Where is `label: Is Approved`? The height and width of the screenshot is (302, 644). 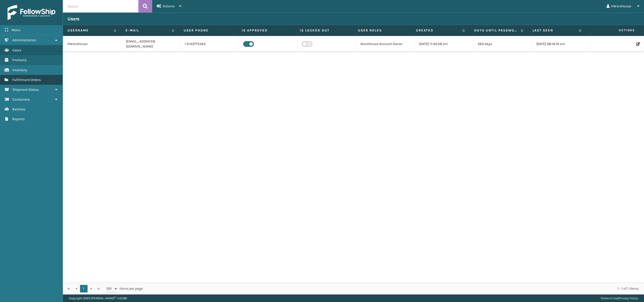 label: Is Approved is located at coordinates (266, 31).